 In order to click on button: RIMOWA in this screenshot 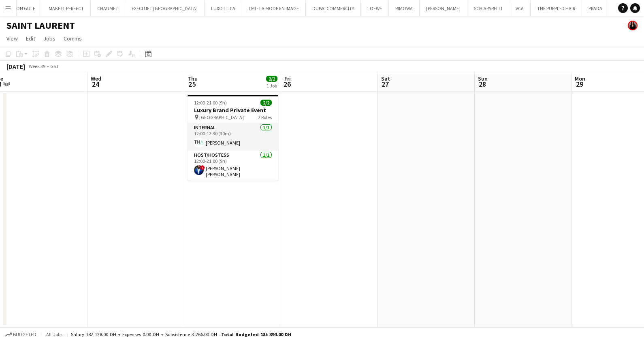, I will do `click(404, 8)`.